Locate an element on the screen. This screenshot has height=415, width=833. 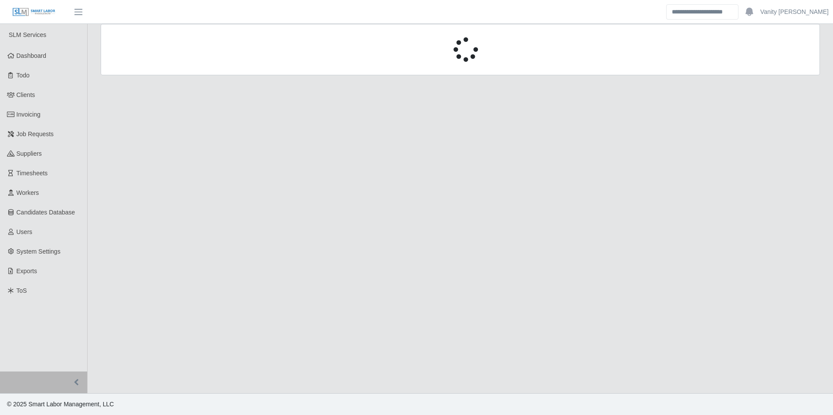
span: SLM Services is located at coordinates (27, 35).